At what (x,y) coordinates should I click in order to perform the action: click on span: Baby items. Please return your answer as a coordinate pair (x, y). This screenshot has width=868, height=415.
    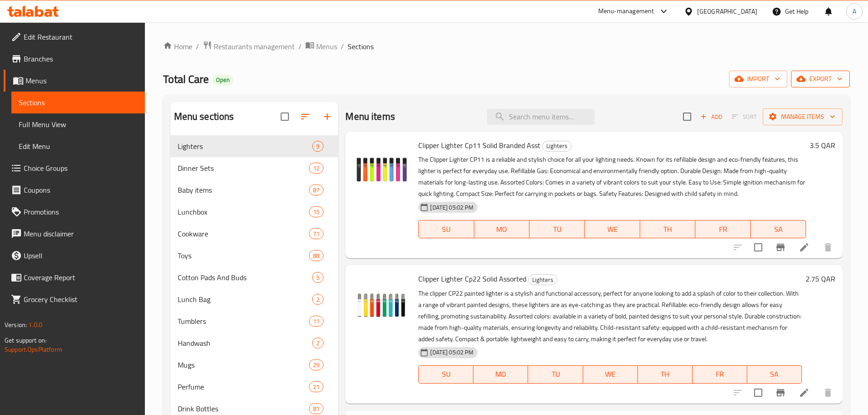
    Looking at the image, I should click on (244, 190).